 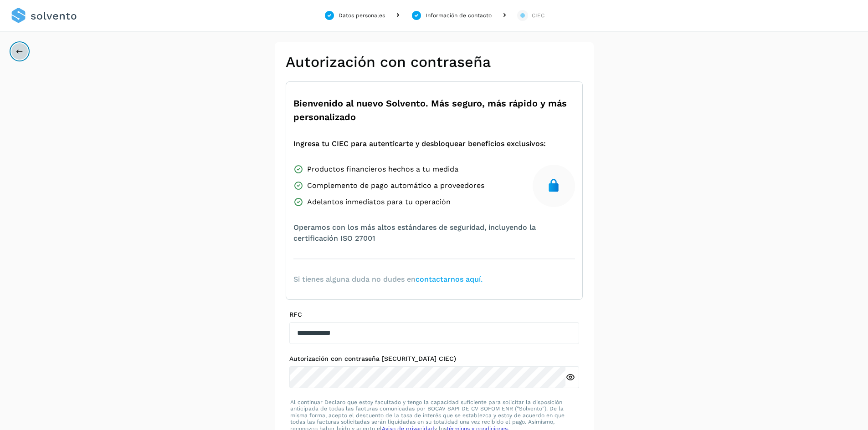 What do you see at coordinates (449, 279) in the screenshot?
I see `a: contactarnos aquí.` at bounding box center [449, 279].